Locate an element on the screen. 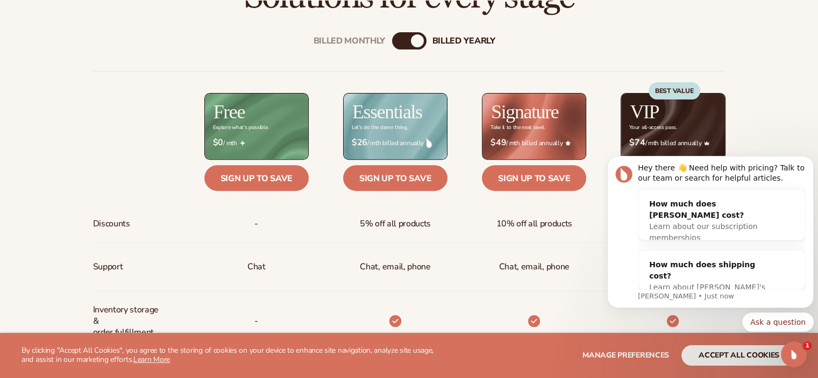  span: 1 is located at coordinates (807, 346).